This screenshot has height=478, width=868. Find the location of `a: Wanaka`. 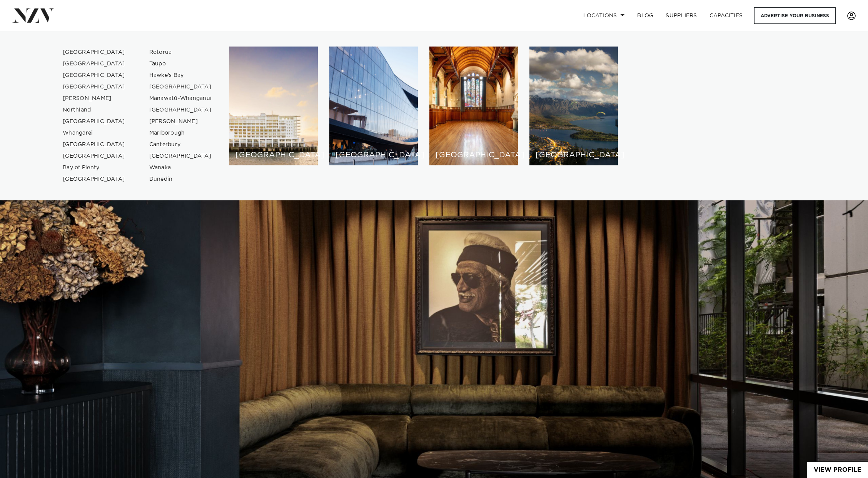

a: Wanaka is located at coordinates (180, 168).